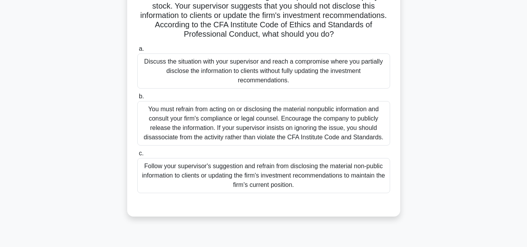 The width and height of the screenshot is (527, 247). What do you see at coordinates (141, 153) in the screenshot?
I see `span: c.` at bounding box center [141, 153].